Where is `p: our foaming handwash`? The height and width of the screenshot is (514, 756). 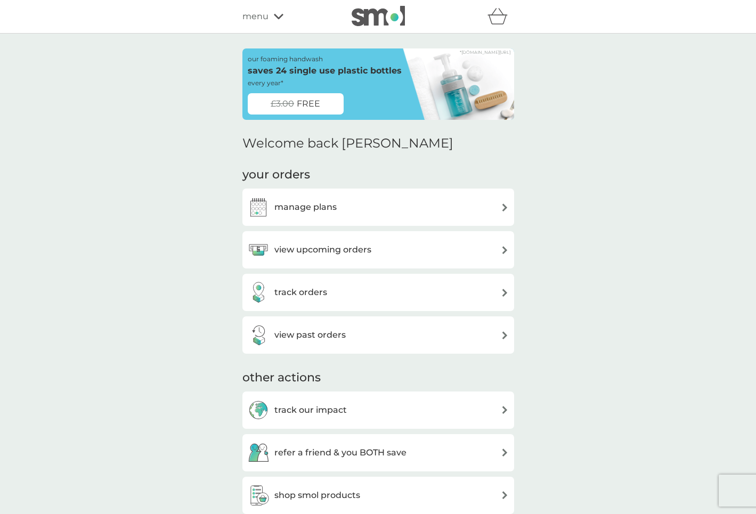 p: our foaming handwash is located at coordinates (285, 59).